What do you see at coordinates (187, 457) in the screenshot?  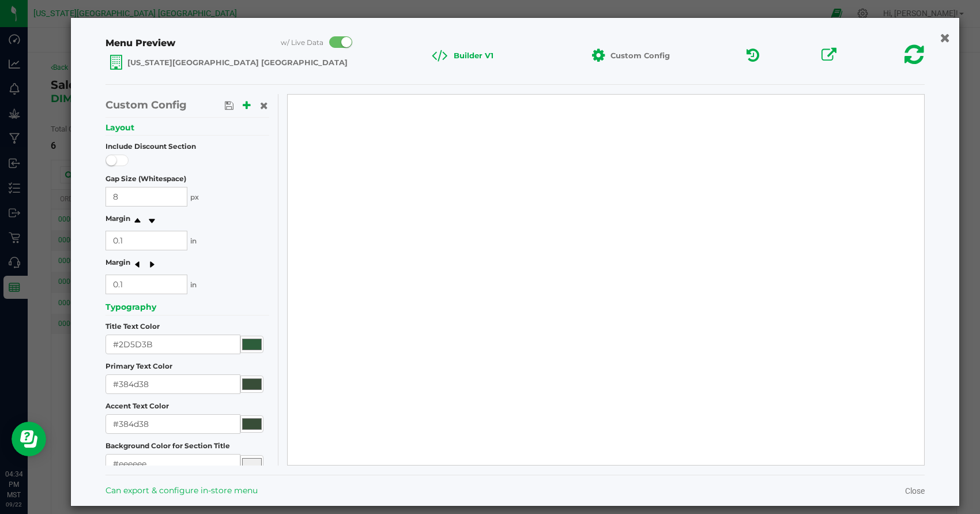 I see `div: Set the background color for each section title.` at bounding box center [187, 457].